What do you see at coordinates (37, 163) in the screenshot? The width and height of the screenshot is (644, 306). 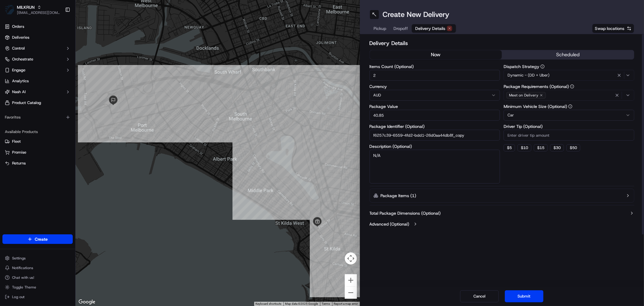 I see `button: Returns` at bounding box center [37, 163].